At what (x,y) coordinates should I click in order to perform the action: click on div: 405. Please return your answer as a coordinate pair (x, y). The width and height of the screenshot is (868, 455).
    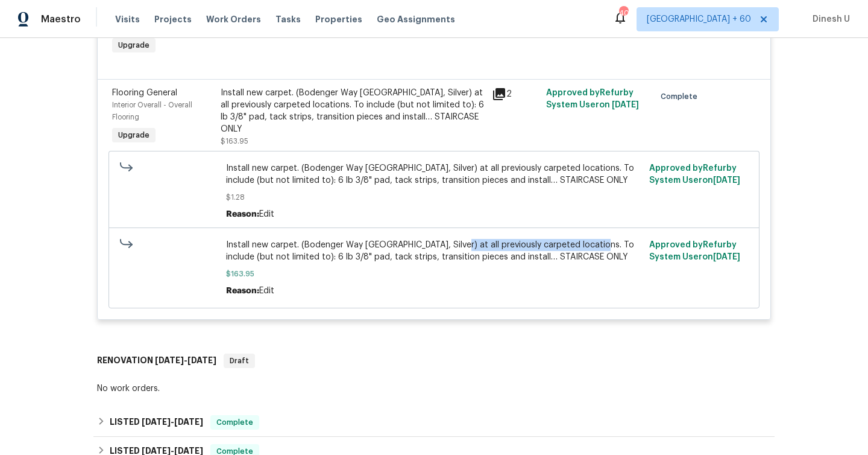
    Looking at the image, I should click on (623, 13).